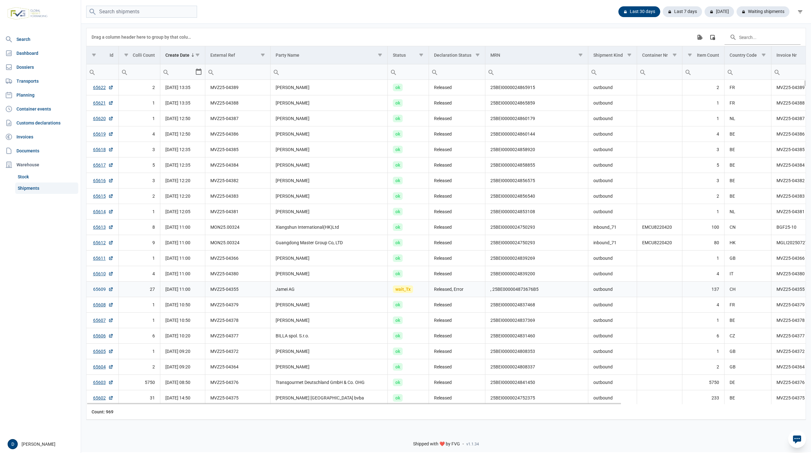 The image size is (811, 453). I want to click on a: 65620, so click(103, 119).